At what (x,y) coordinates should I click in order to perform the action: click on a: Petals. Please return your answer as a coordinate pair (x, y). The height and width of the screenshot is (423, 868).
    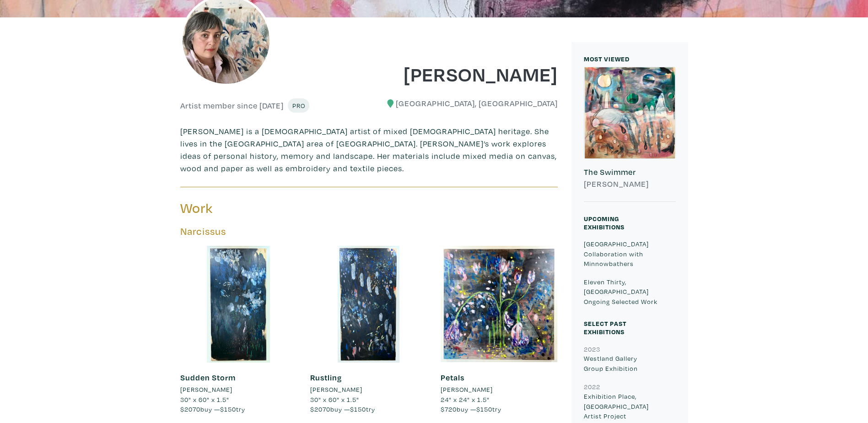
    Looking at the image, I should click on (452, 377).